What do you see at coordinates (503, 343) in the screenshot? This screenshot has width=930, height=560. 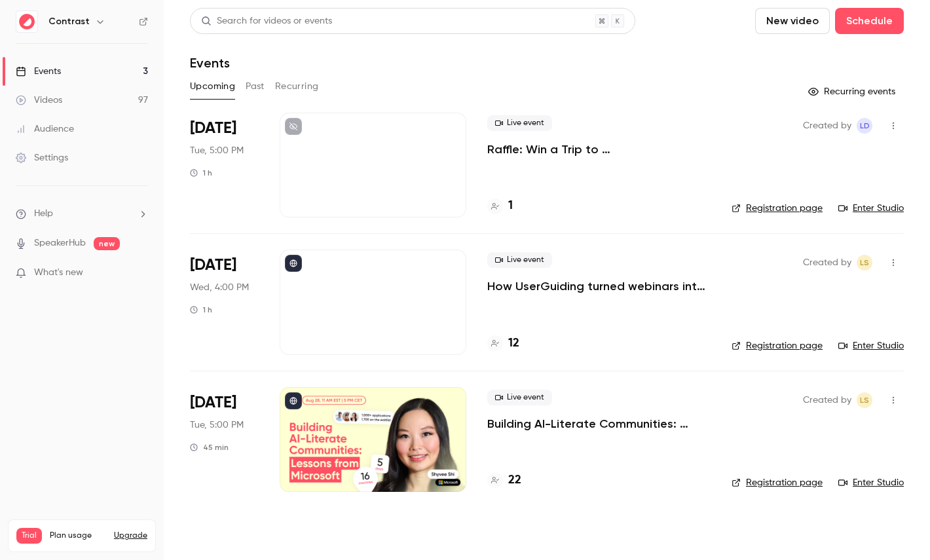 I see `a: 12` at bounding box center [503, 343].